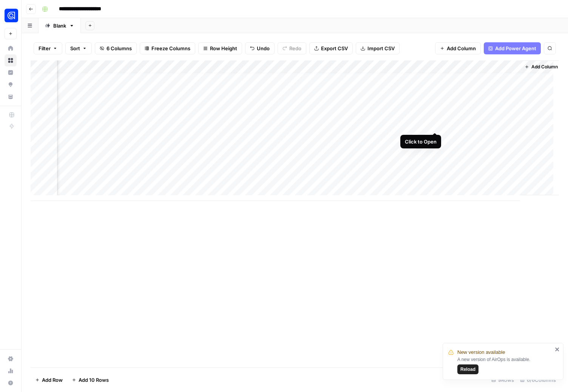 The image size is (568, 392). What do you see at coordinates (171, 49) in the screenshot?
I see `span: Freeze Columns` at bounding box center [171, 49].